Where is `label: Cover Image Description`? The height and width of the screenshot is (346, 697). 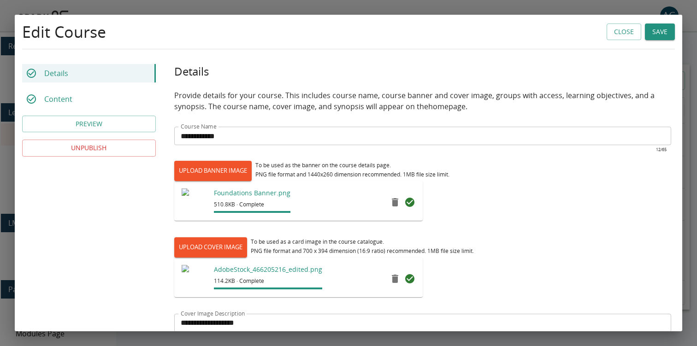
label: Cover Image Description is located at coordinates (213, 313).